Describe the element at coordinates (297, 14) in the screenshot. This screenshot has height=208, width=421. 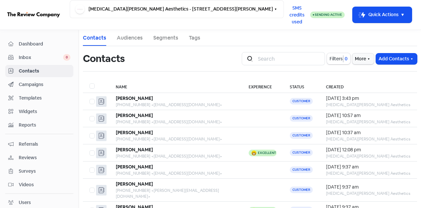
I see `a: SMS credits used` at that location.